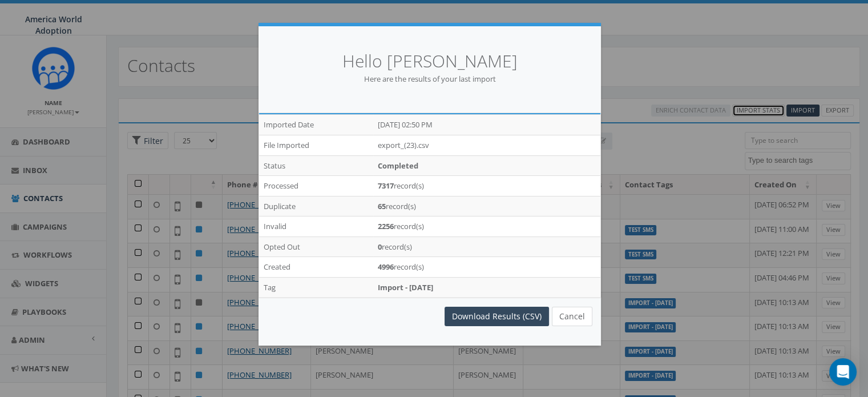  I want to click on strong: 65, so click(382, 206).